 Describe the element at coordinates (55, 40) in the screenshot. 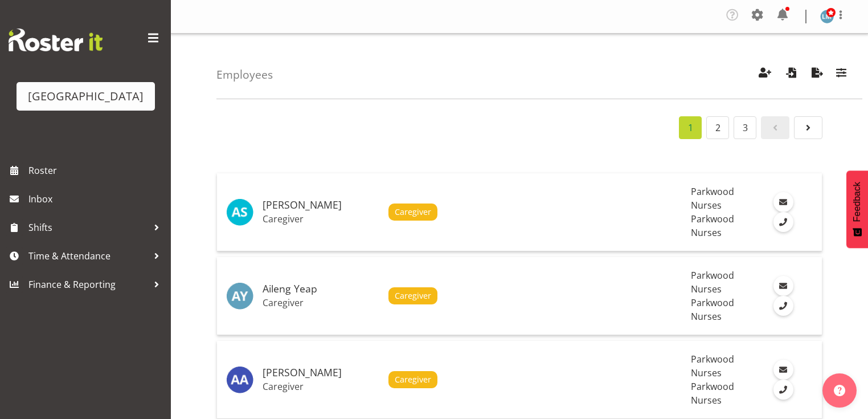

I see `img: Rosterit website logo` at that location.